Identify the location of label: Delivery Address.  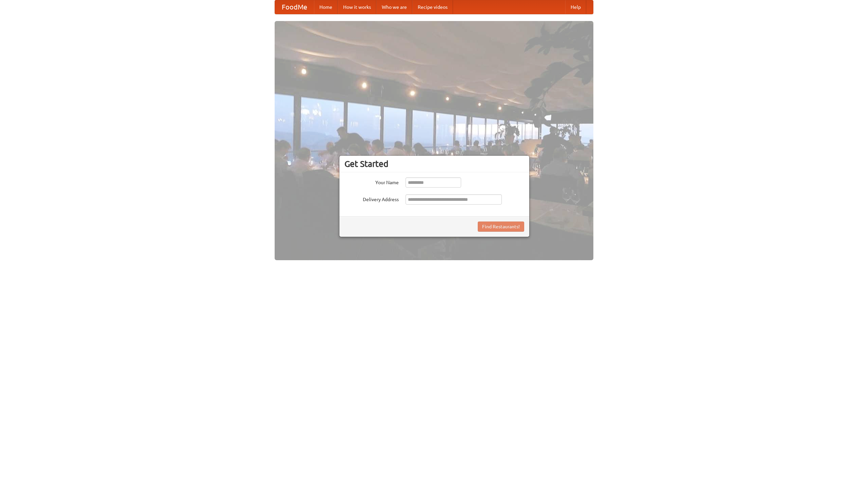
(372, 199).